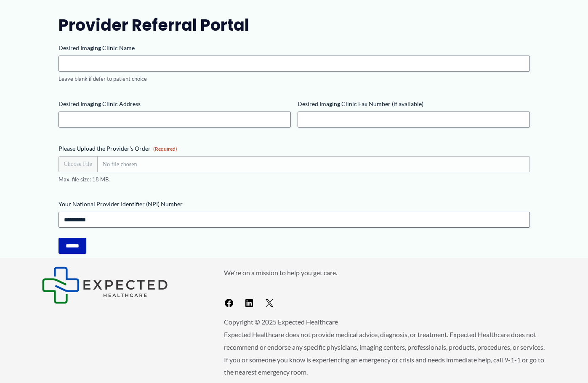 Image resolution: width=588 pixels, height=383 pixels. I want to click on label: Desired Imaging Clinic Address, so click(175, 104).